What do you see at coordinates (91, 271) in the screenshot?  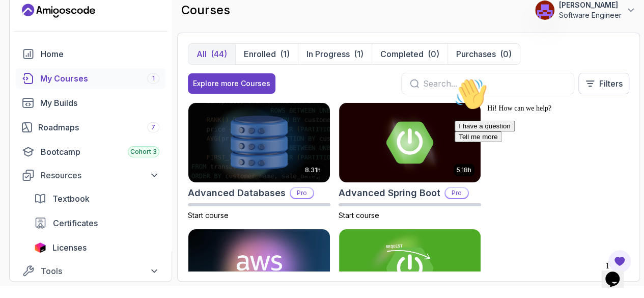 I see `button: Tools` at bounding box center [91, 271].